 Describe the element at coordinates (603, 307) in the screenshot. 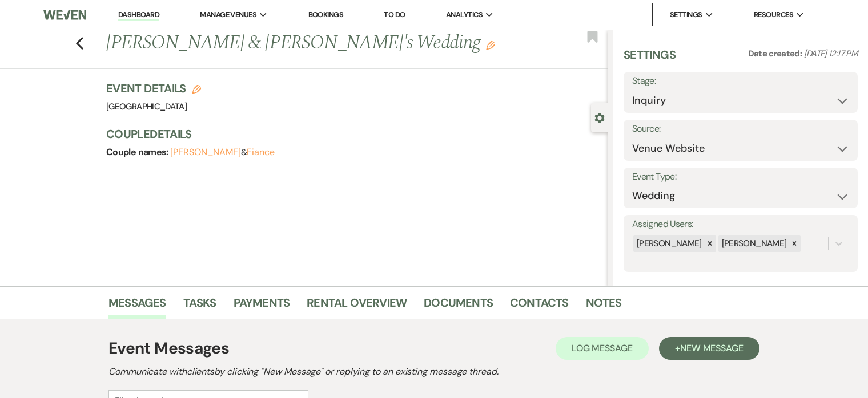

I see `a: Notes` at that location.